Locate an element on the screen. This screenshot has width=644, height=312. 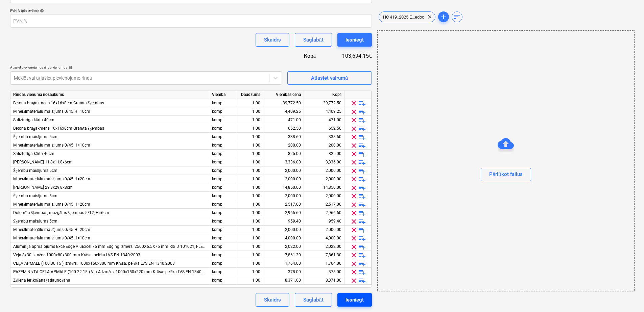
div: HC 419_2025 E...edoc is located at coordinates (407, 17).